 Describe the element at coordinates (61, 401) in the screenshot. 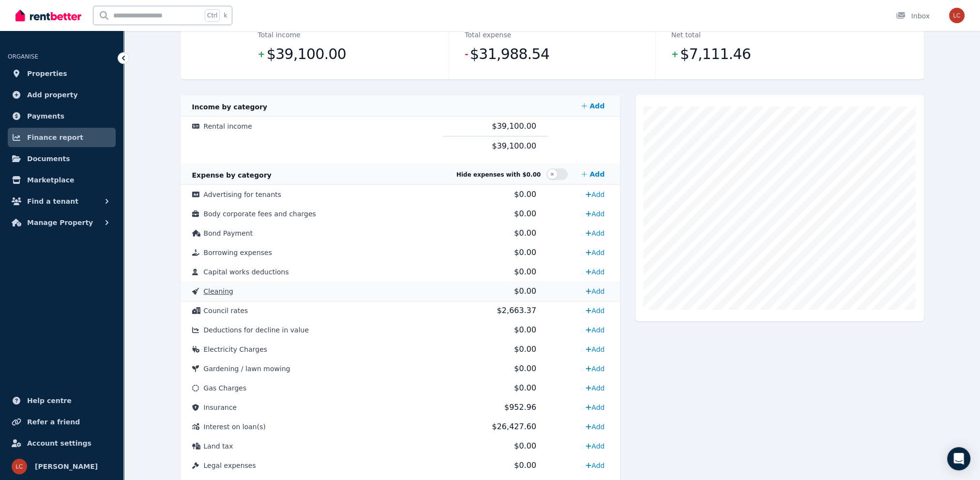

I see `a: Help centre` at that location.